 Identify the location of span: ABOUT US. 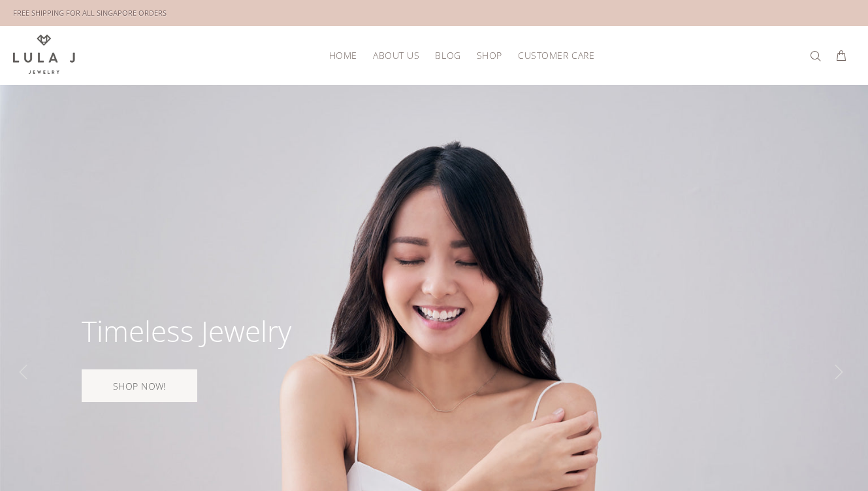
(396, 55).